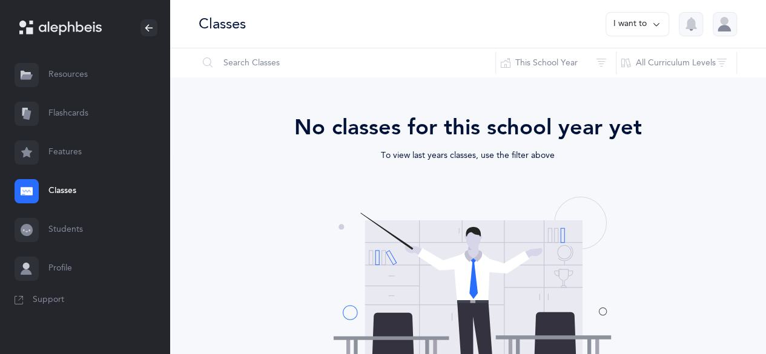 Image resolution: width=766 pixels, height=354 pixels. I want to click on div: No classes for this school year yet, so click(468, 128).